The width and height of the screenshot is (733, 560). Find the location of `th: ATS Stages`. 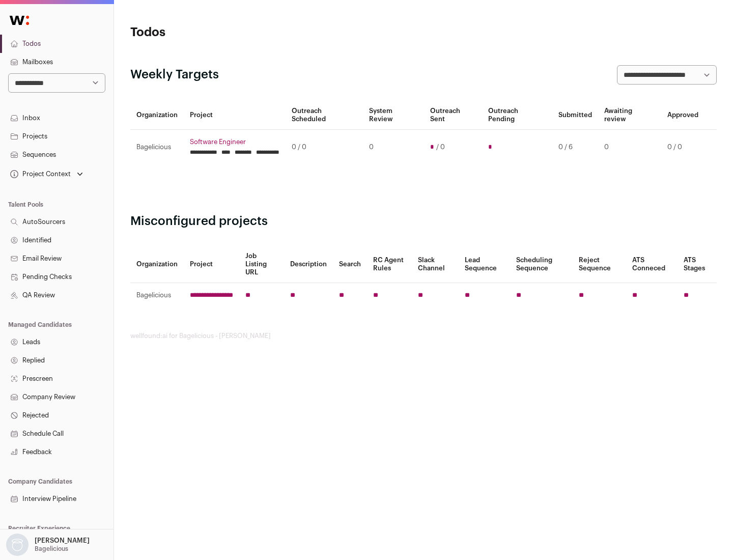

th: ATS Stages is located at coordinates (697, 264).